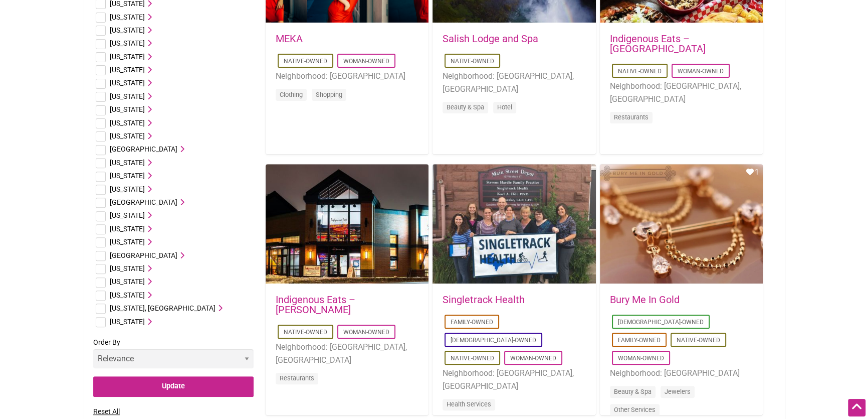 The width and height of the screenshot is (868, 419). I want to click on a: Clothing, so click(292, 94).